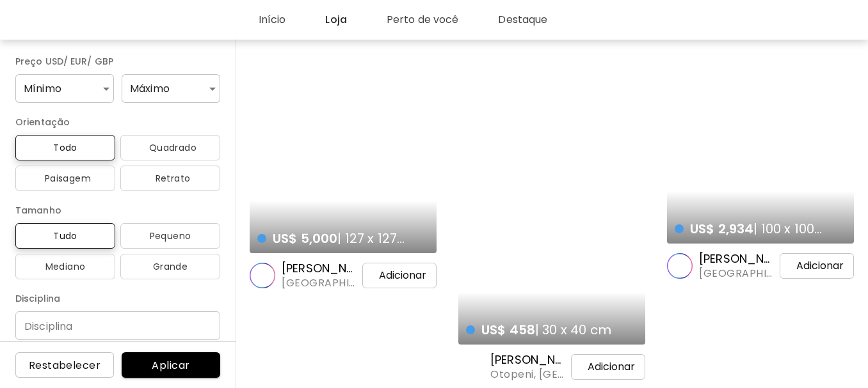 The image size is (868, 388). Describe the element at coordinates (272, 20) in the screenshot. I see `h6: Início` at that location.